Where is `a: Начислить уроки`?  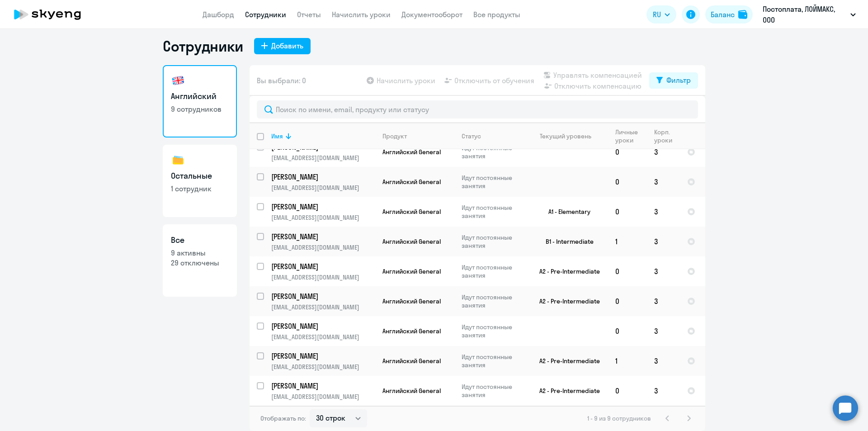
a: Начислить уроки is located at coordinates (361, 15).